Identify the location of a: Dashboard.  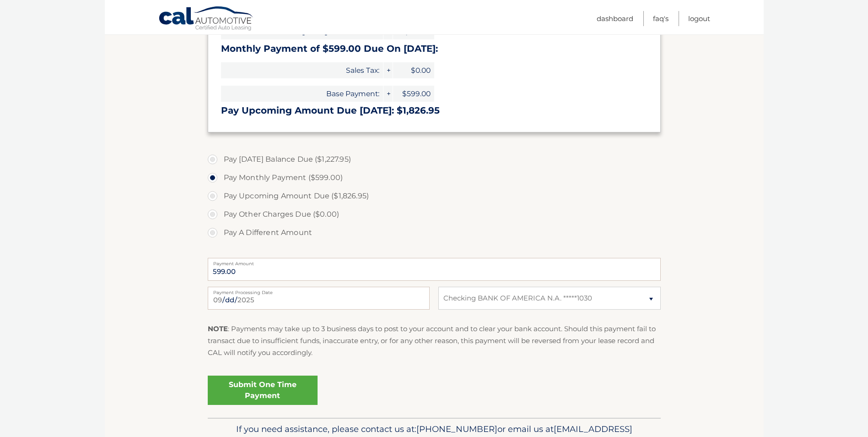
(615, 18).